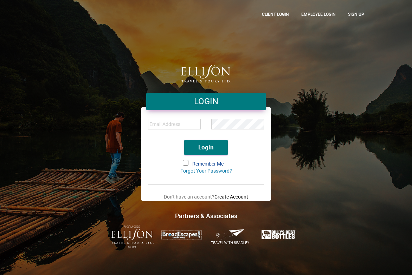  What do you see at coordinates (318, 14) in the screenshot?
I see `a: Employee Login` at bounding box center [318, 14].